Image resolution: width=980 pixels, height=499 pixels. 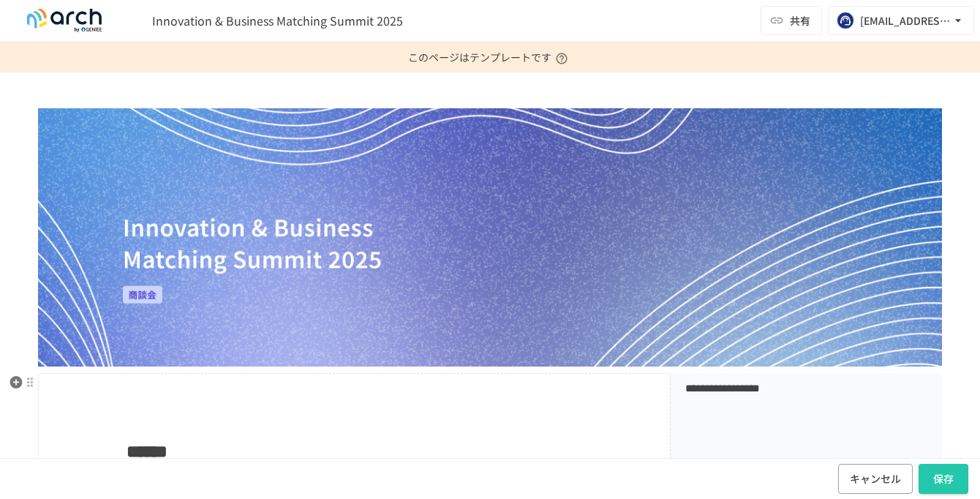 I want to click on p: このページはテンプレートです, so click(x=490, y=57).